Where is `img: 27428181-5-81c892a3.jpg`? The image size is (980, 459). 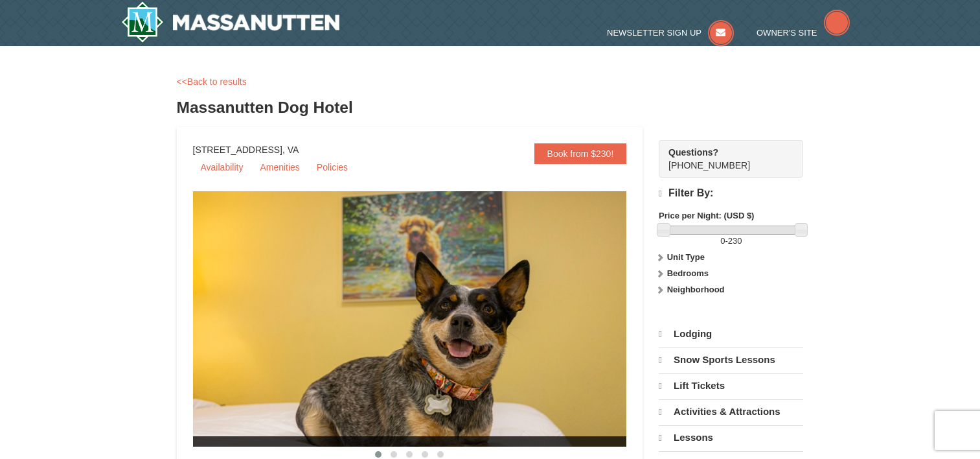
img: 27428181-5-81c892a3.jpg is located at coordinates (426, 318).